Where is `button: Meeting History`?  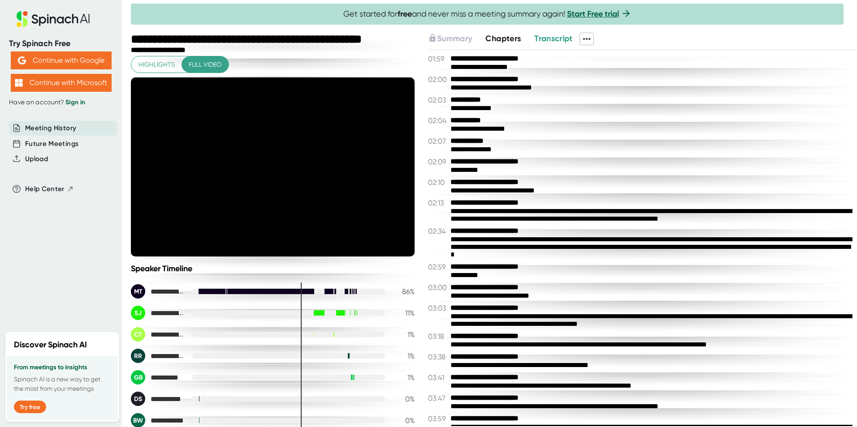
button: Meeting History is located at coordinates (51, 128).